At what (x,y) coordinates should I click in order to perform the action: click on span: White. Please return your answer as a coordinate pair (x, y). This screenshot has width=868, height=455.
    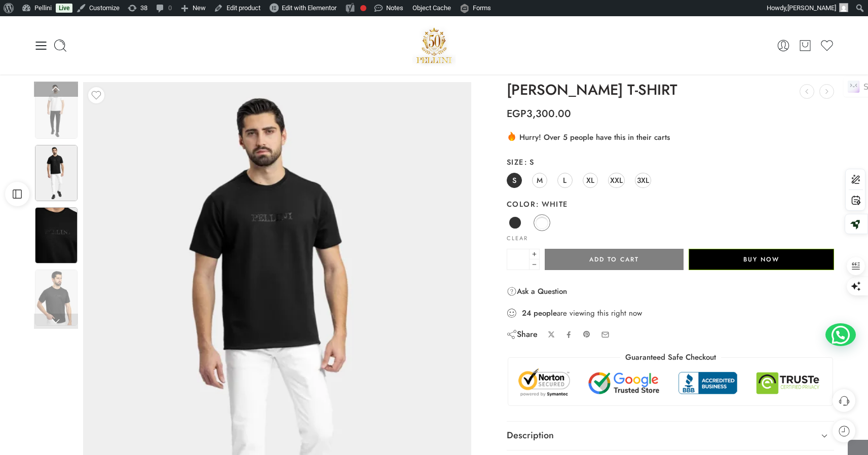
    Looking at the image, I should click on (551, 204).